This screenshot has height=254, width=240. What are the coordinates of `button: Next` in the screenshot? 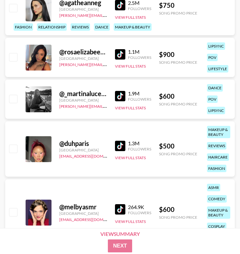 It's located at (120, 246).